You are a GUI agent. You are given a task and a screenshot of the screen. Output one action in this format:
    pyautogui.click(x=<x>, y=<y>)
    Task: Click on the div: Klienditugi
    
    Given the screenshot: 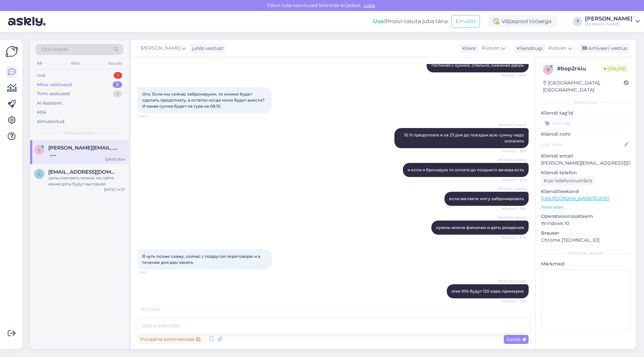 What is the action you would take?
    pyautogui.click(x=528, y=48)
    